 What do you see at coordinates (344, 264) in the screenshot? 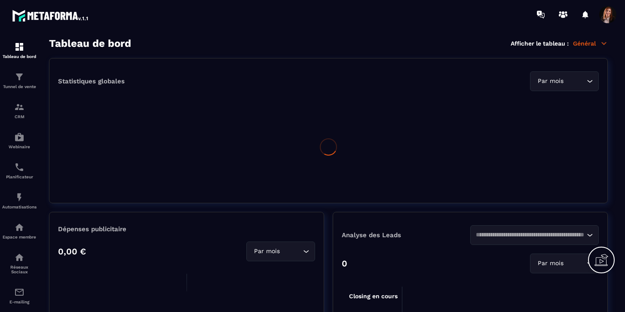
I see `p: 0` at bounding box center [344, 264].